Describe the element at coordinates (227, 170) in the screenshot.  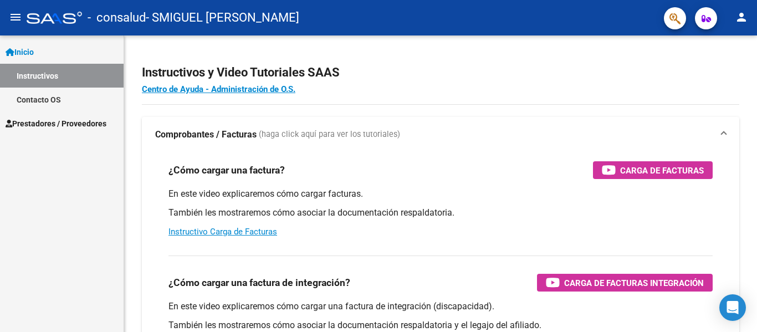
I see `h3: ¿Cómo cargar una factura?` at that location.